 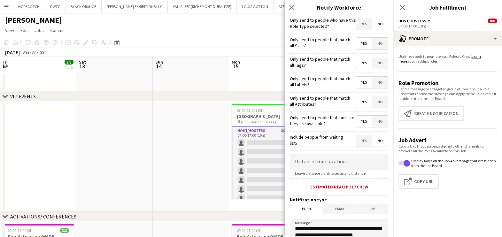 I want to click on a: Edit, so click(x=24, y=30).